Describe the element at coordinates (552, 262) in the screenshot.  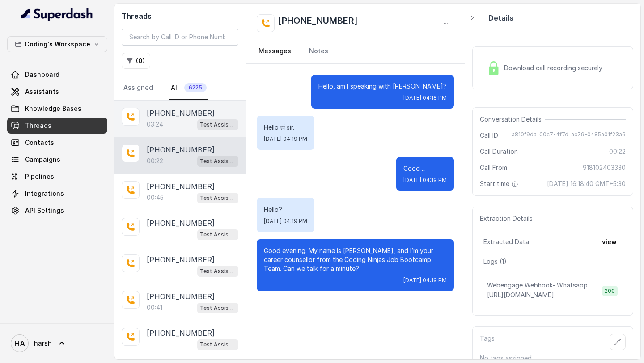
I see `p: Logs ( 1 )` at that location.